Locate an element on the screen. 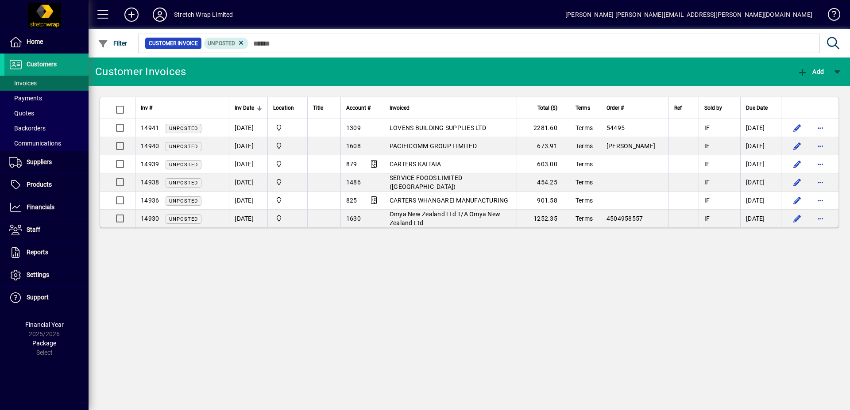 Image resolution: width=850 pixels, height=410 pixels. a: Payments is located at coordinates (46, 98).